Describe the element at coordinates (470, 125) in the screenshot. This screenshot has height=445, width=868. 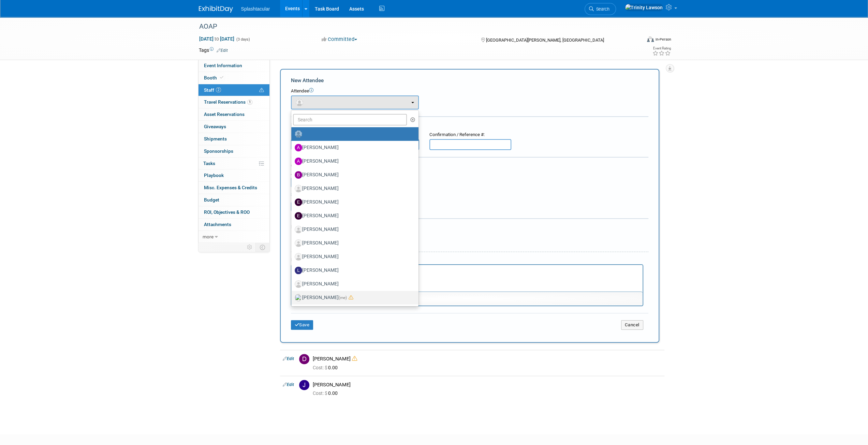
I see `div: Registration / Ticket Info (optional)` at that location.